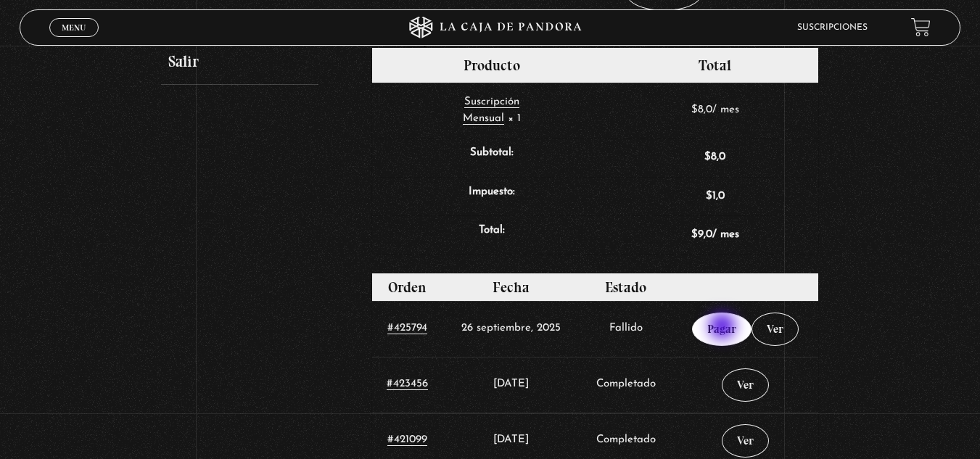  Describe the element at coordinates (407, 385) in the screenshot. I see `a: #423456` at that location.